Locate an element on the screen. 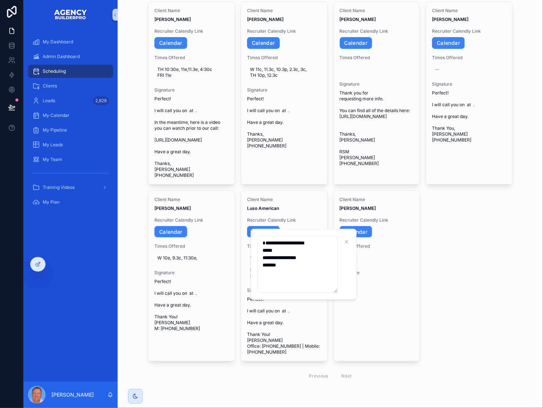 The height and width of the screenshot is (408, 543). span: Training Videos is located at coordinates (58, 188).